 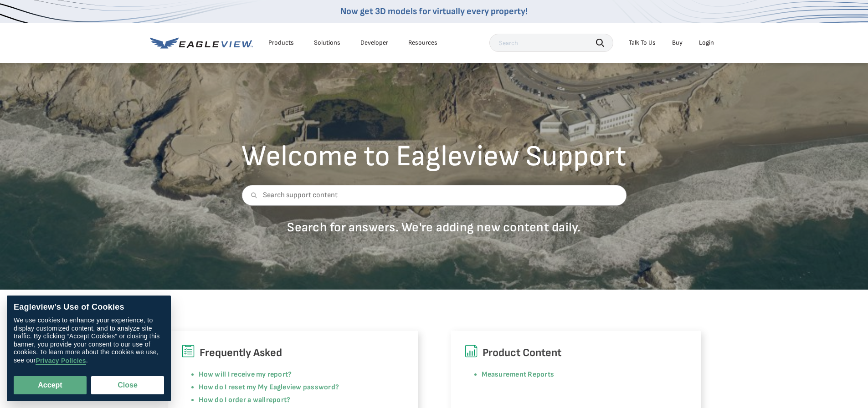 I want to click on div: Talk To Us, so click(x=642, y=43).